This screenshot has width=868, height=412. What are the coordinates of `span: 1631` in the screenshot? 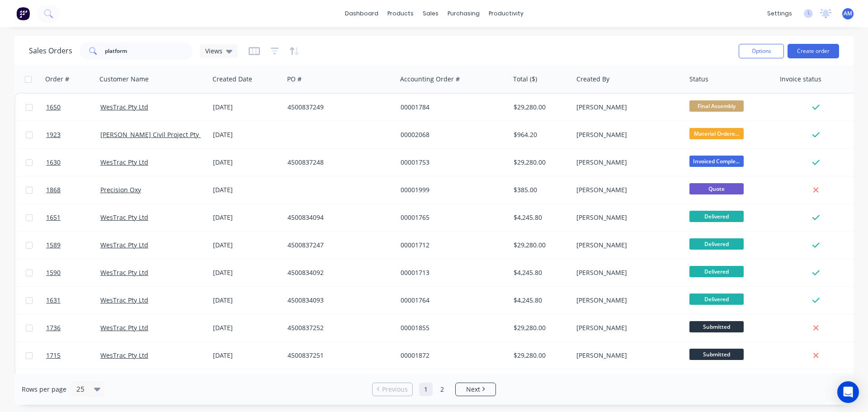 It's located at (53, 300).